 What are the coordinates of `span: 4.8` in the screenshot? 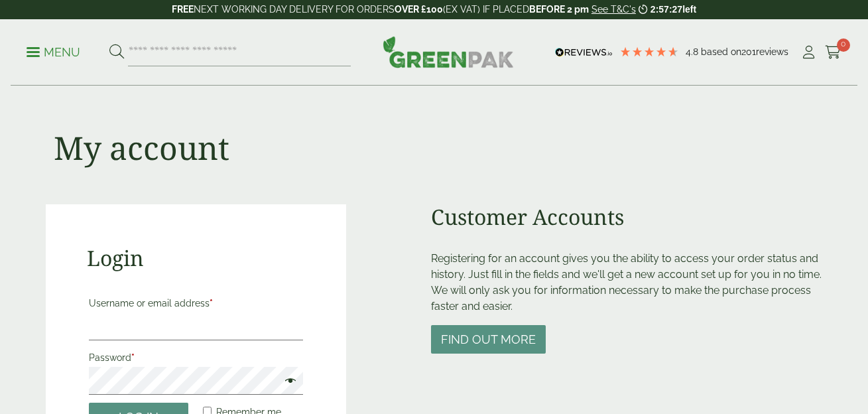 It's located at (693, 52).